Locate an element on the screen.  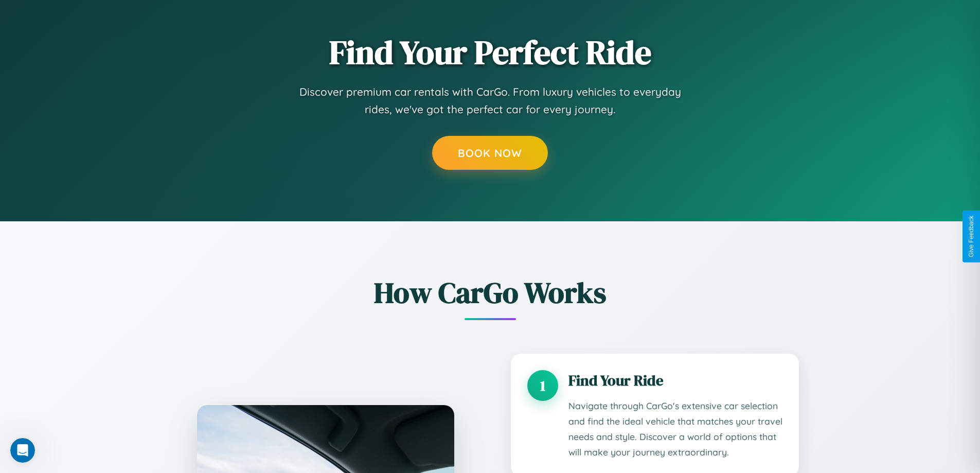
p: Discover premium car rentals with CarGo. From luxury vehicles to everyday rides, we've got the pe... is located at coordinates (490, 100).